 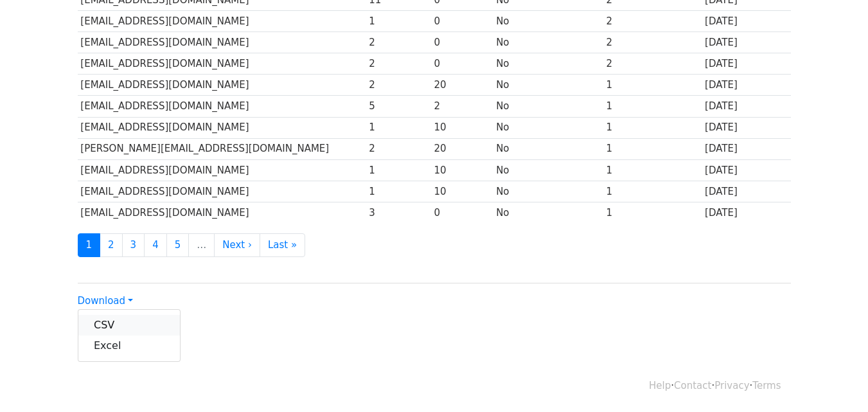 I want to click on a: 1, so click(x=89, y=244).